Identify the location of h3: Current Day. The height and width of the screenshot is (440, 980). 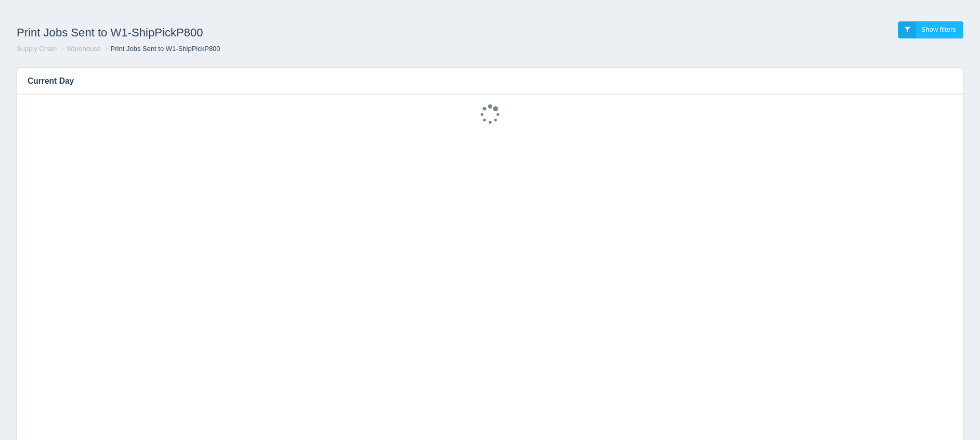
(482, 81).